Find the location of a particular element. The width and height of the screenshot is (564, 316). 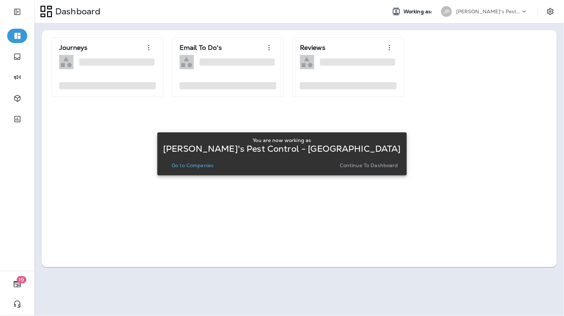

p: Dashboard is located at coordinates (76, 11).